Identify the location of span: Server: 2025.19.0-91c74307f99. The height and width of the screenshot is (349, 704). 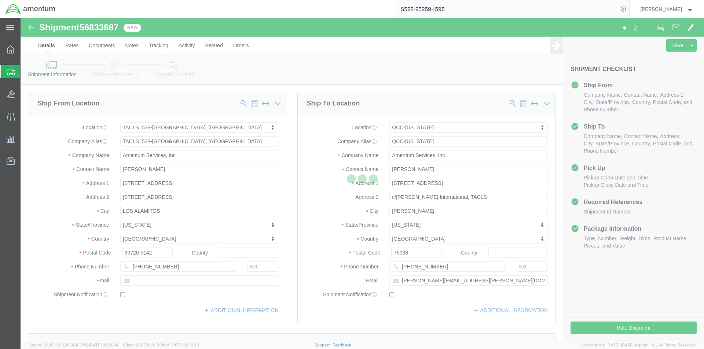
(74, 345).